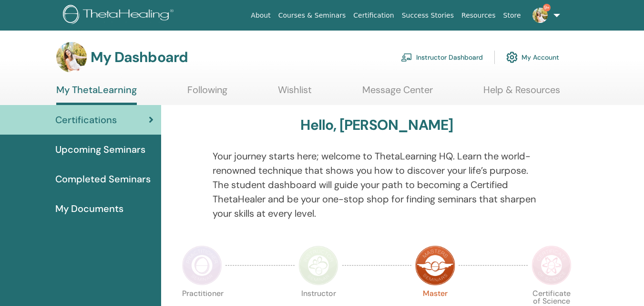 This screenshot has width=644, height=306. I want to click on a: Instructor Dashboard, so click(442, 57).